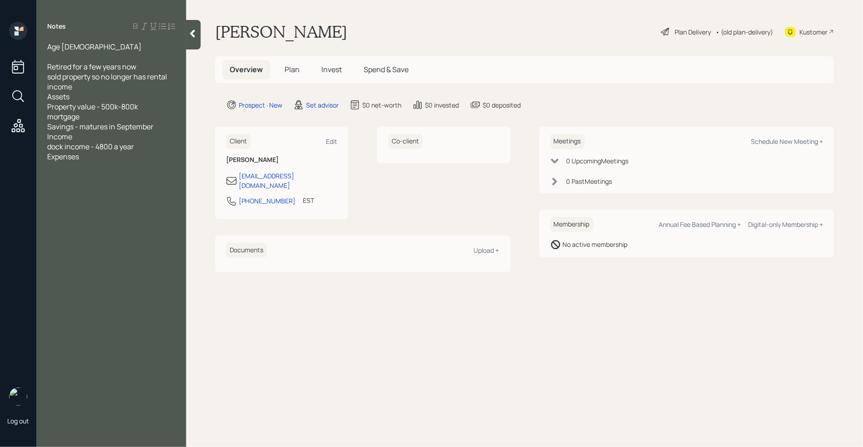  What do you see at coordinates (261, 105) in the screenshot?
I see `div: Prospect · New` at bounding box center [261, 105].